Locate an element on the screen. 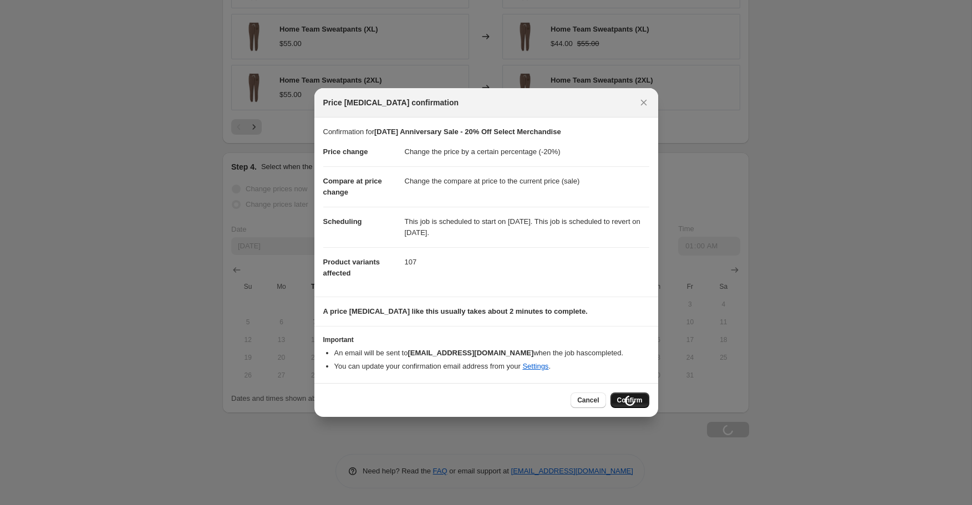 The width and height of the screenshot is (972, 505). button: Close is located at coordinates (644, 103).